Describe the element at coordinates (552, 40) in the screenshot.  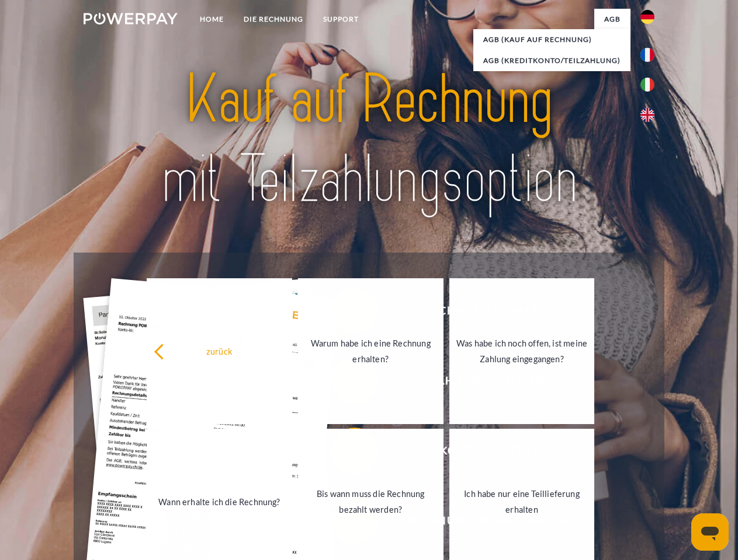
I see `a: AGB (Kauf auf Rechnung)` at that location.